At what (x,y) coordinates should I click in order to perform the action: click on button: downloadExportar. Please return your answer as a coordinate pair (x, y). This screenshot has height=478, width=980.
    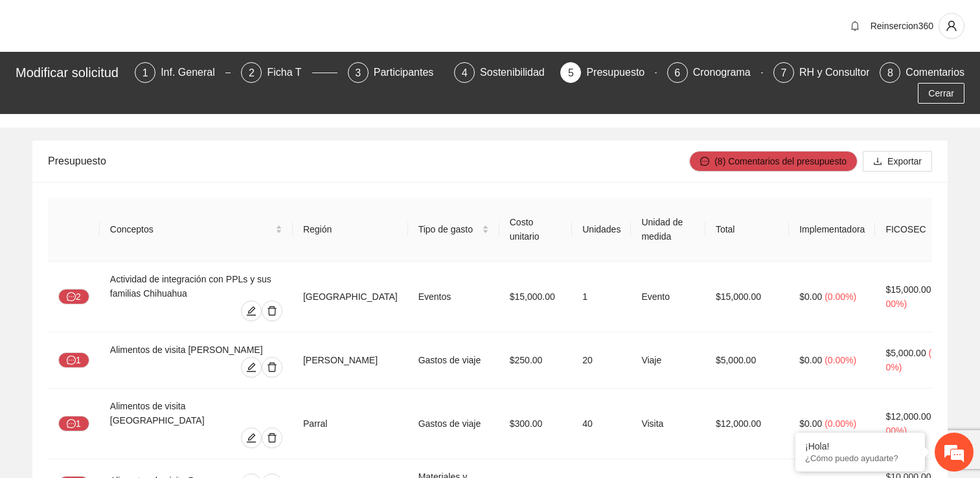
    Looking at the image, I should click on (897, 162).